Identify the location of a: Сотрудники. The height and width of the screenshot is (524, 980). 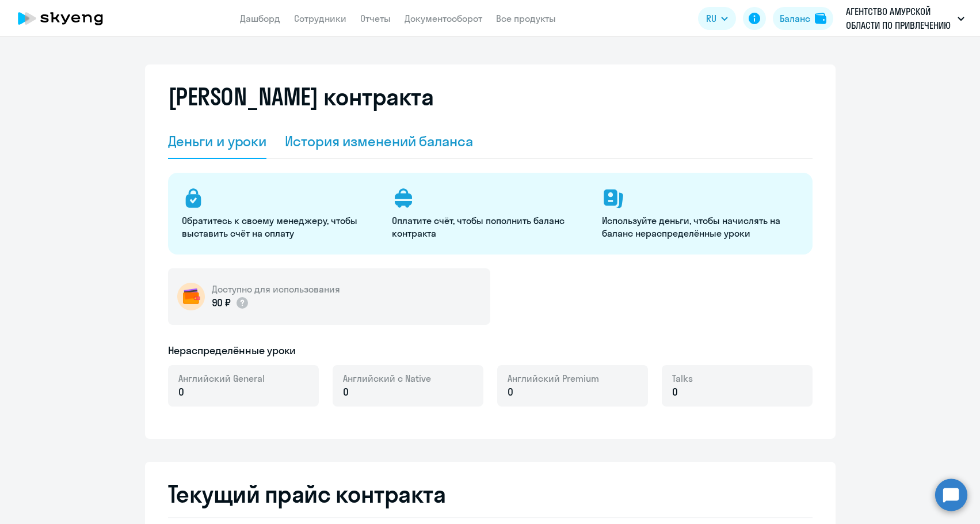
(320, 18).